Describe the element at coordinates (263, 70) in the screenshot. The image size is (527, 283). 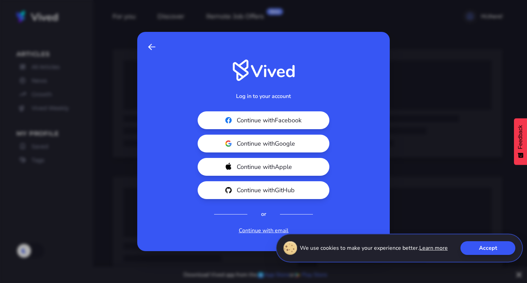
I see `img: Vived` at that location.